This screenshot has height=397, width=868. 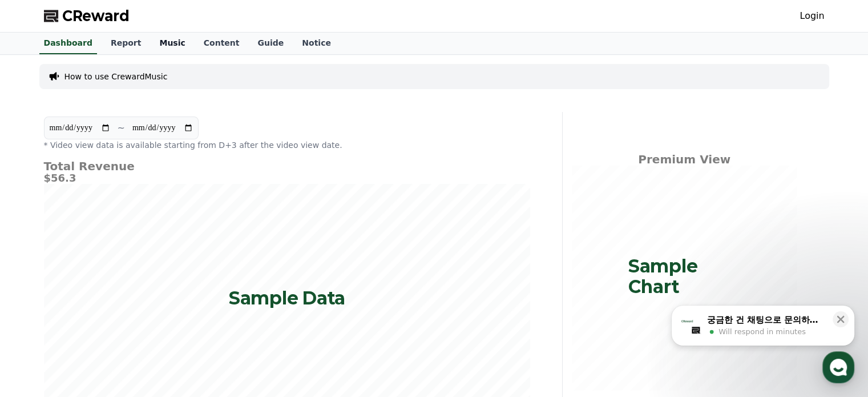 What do you see at coordinates (172, 44) in the screenshot?
I see `a: Music` at bounding box center [172, 44].